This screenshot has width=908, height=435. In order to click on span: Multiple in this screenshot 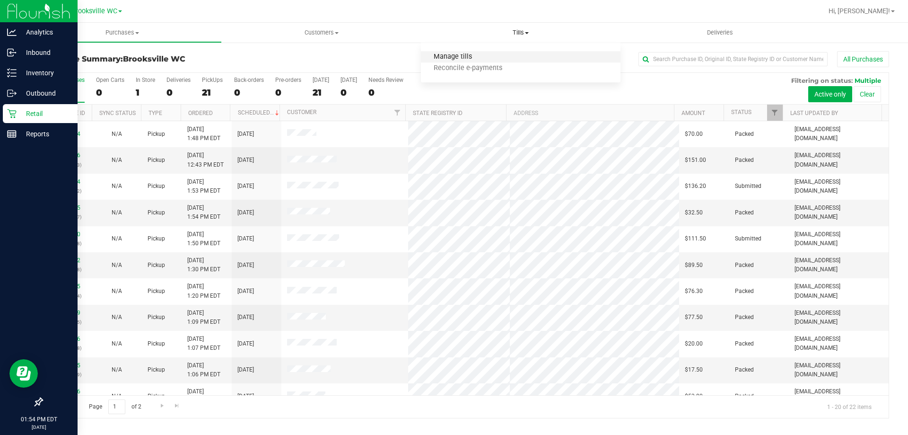, I will do `click(868, 80)`.